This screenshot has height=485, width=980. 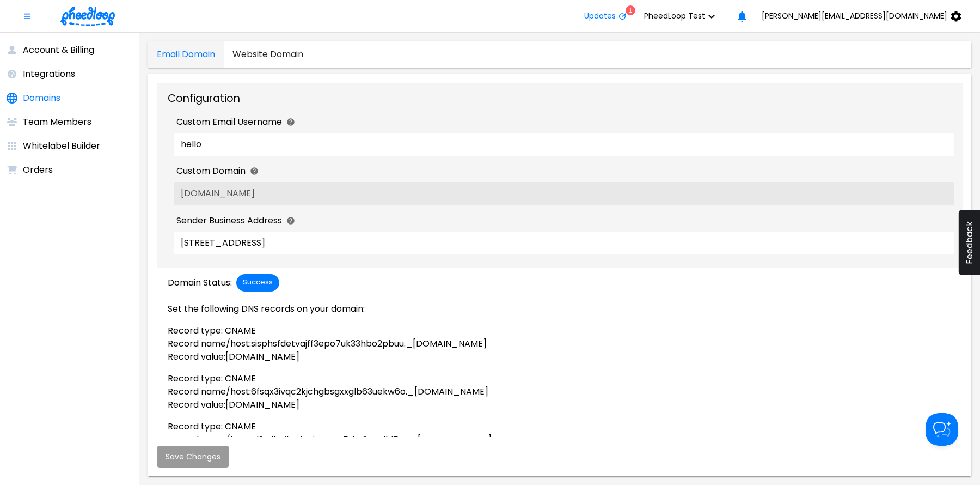 I want to click on span: Save Changes, so click(x=193, y=456).